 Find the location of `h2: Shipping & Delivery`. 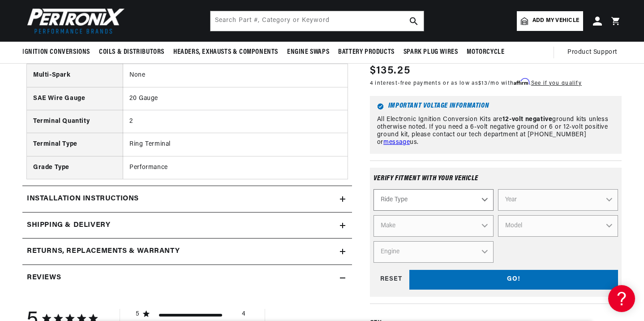

h2: Shipping & Delivery is located at coordinates (68, 225).